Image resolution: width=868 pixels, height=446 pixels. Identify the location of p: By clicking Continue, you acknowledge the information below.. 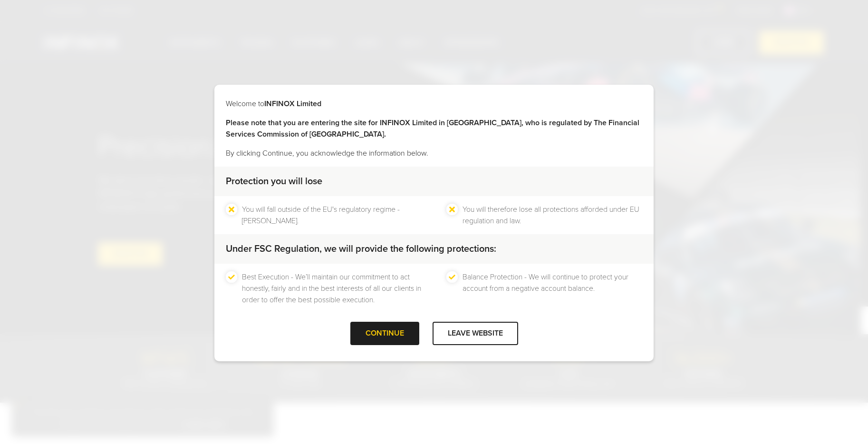
(434, 153).